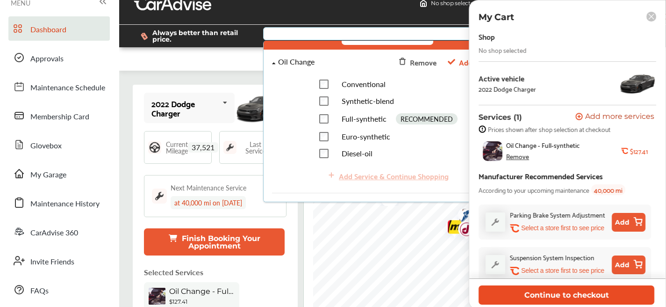 This screenshot has height=307, width=666. Describe the element at coordinates (65, 204) in the screenshot. I see `span: Maintenance History` at that location.